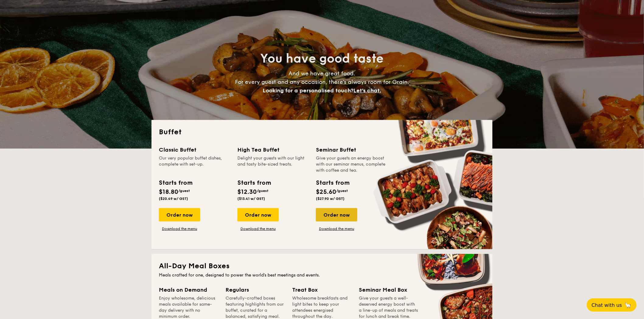 The height and width of the screenshot is (319, 644). Describe the element at coordinates (351, 164) in the screenshot. I see `div: Give your guests an energy boost with our seminar menus, complete with coffee and tea.` at that location.